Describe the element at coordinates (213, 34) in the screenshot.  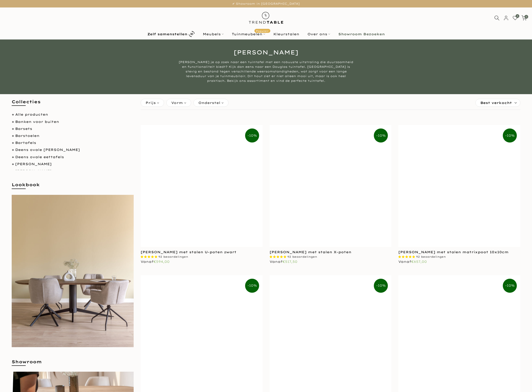
I see `a: Meubels` at that location.